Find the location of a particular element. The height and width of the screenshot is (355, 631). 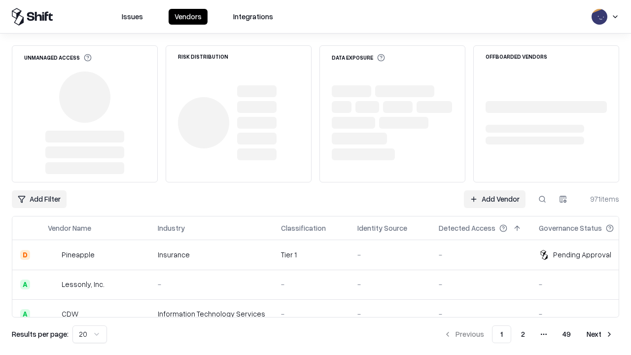

div: Pending Approval is located at coordinates (583, 255).